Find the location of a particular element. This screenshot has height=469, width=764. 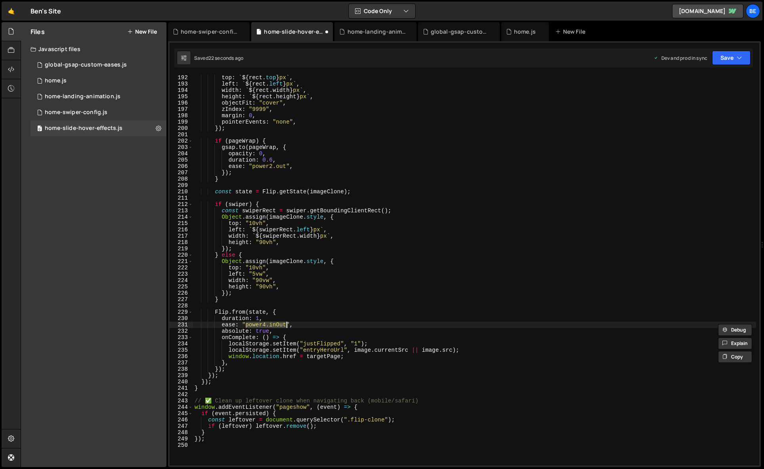

button: Copy is located at coordinates (735, 357).